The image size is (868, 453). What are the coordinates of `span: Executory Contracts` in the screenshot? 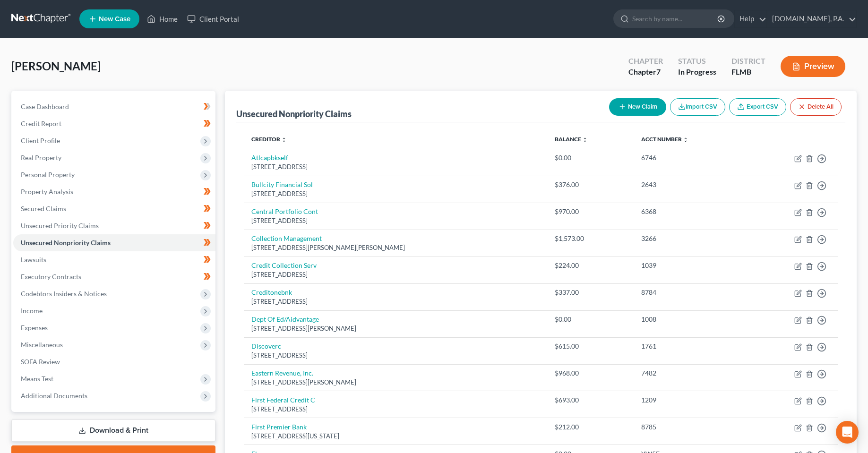 It's located at (51, 276).